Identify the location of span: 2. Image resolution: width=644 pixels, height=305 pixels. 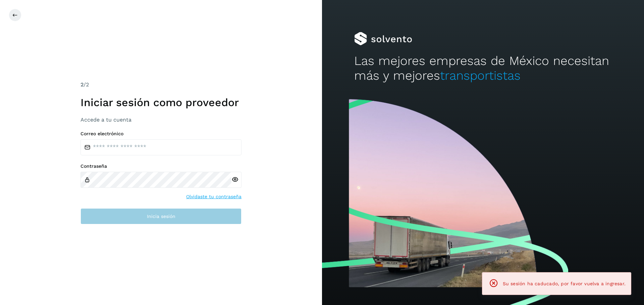
(82, 85).